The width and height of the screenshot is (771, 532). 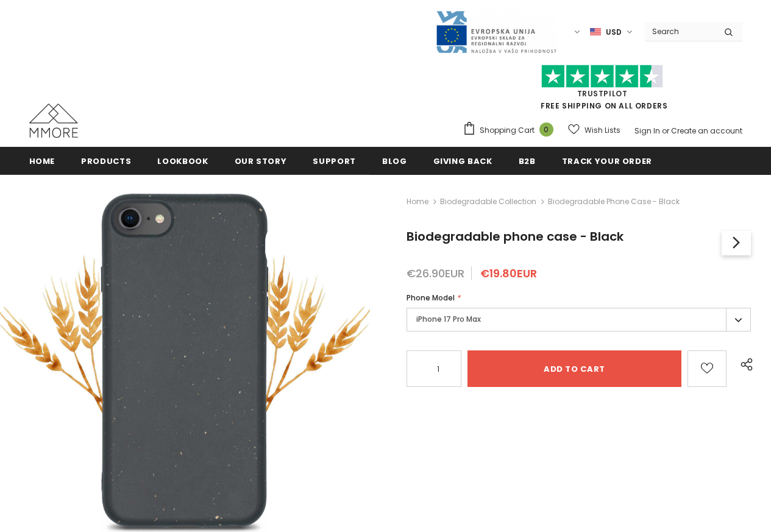 I want to click on label: iPhone 17 Pro Max, so click(x=579, y=320).